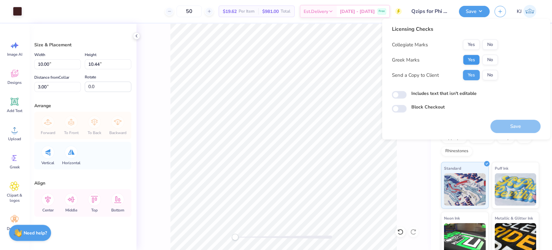 The width and height of the screenshot is (552, 250). What do you see at coordinates (40, 55) in the screenshot?
I see `label: Width` at bounding box center [40, 55].